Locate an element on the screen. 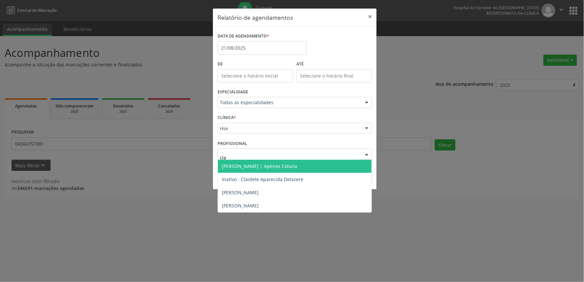 This screenshot has width=584, height=282. label: CLÍNICA is located at coordinates (227, 118).